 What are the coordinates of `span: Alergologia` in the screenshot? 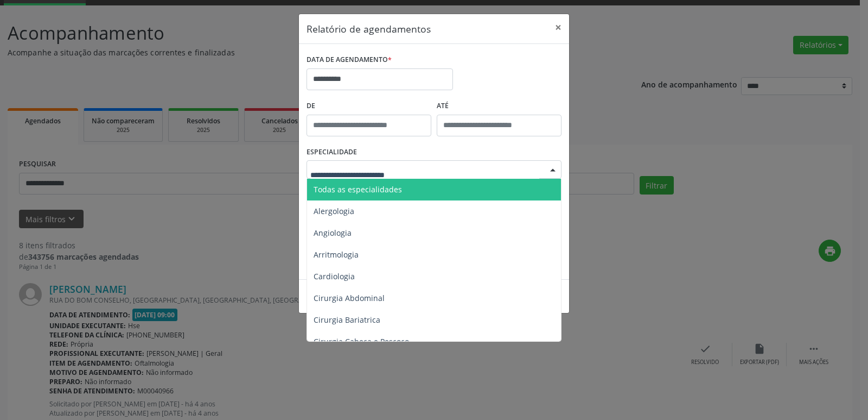 It's located at (333, 210).